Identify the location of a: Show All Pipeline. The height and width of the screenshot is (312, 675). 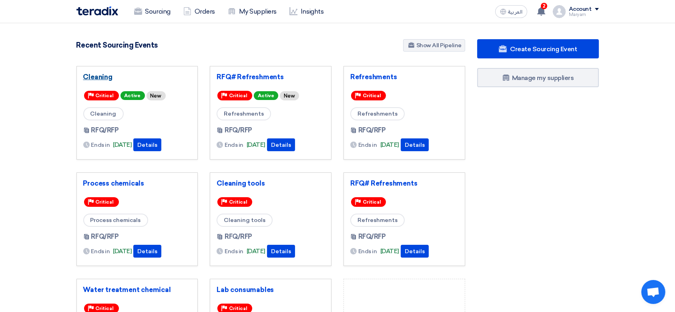
(434, 45).